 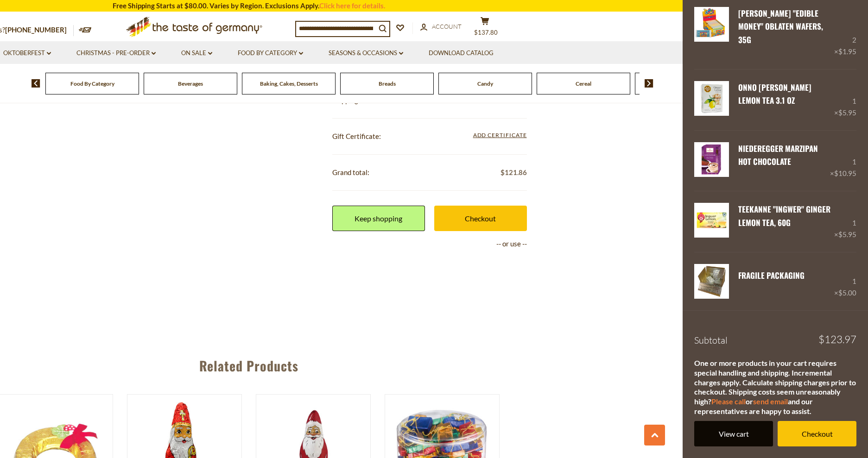 I want to click on span: Food By Category, so click(x=92, y=83).